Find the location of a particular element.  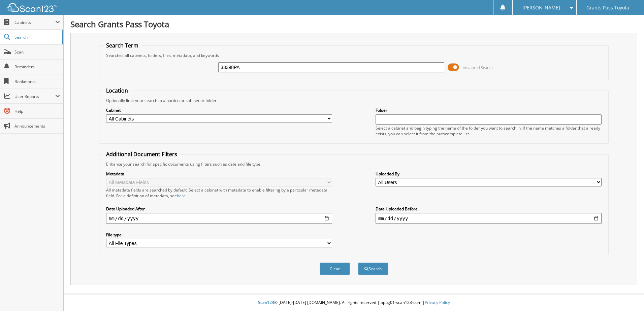

span: Grants Pass Toyota is located at coordinates (608, 7).